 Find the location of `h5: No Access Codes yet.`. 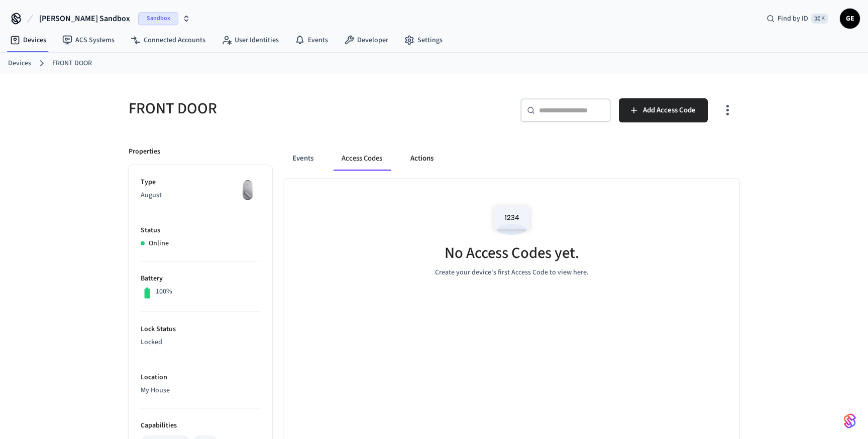

h5: No Access Codes yet. is located at coordinates (512, 253).